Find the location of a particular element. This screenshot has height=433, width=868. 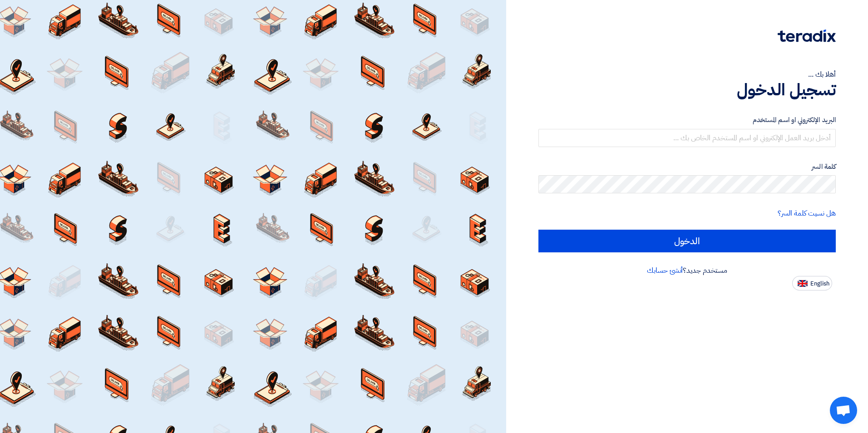

div: أهلا بك ... is located at coordinates (687, 74).